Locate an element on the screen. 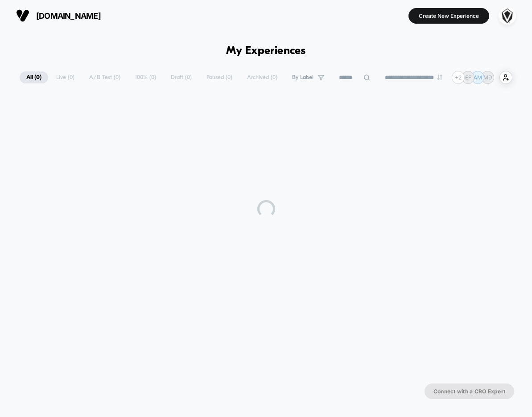  p: MD is located at coordinates (488, 77).